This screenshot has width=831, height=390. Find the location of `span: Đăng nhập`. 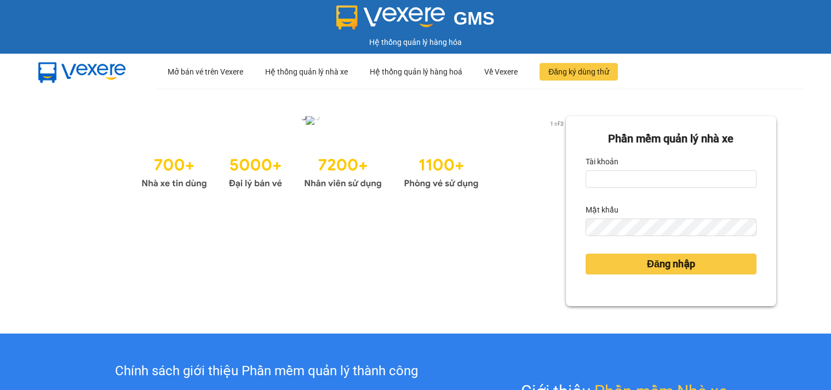

span: Đăng nhập is located at coordinates (671, 264).